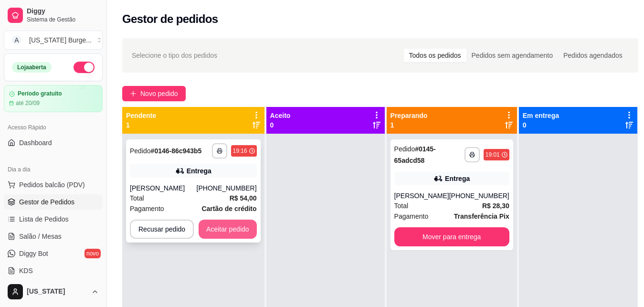 Image resolution: width=644 pixels, height=307 pixels. I want to click on span: Diggy Bot, so click(33, 254).